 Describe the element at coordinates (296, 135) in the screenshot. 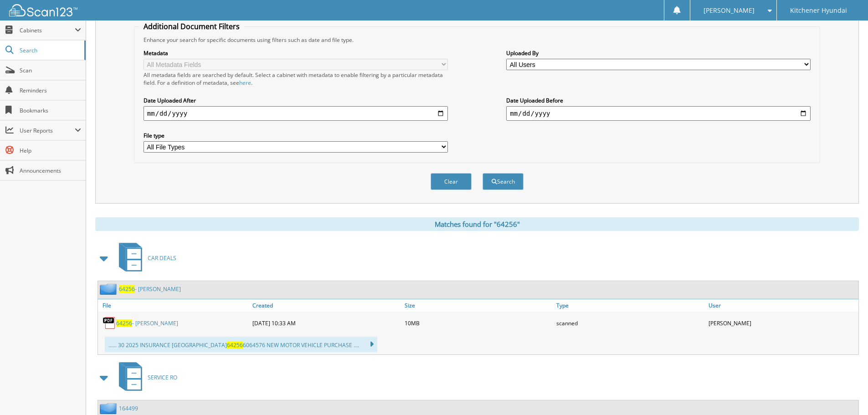

I see `label: File type` at that location.